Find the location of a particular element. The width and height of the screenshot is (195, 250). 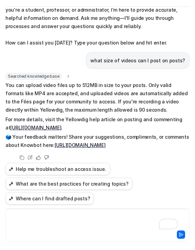

p: For more details, visit the Yellowdig help article on posting and commenting at . is located at coordinates (98, 124).